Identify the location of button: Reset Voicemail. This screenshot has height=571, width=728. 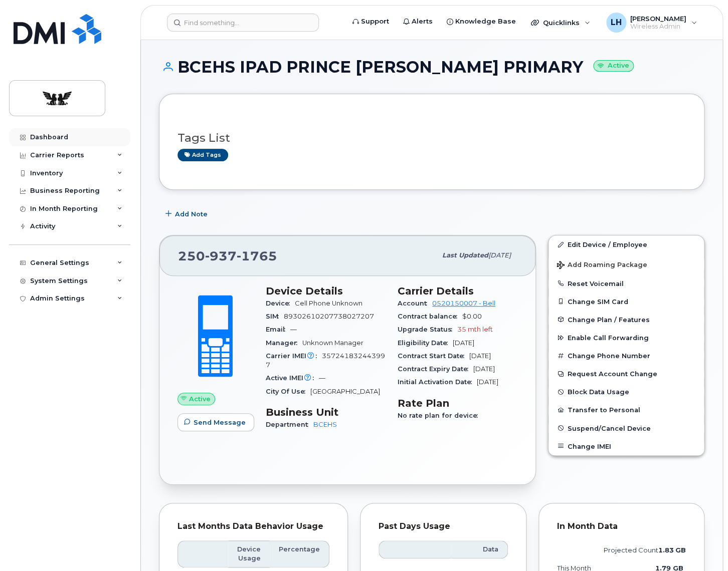
(626, 283).